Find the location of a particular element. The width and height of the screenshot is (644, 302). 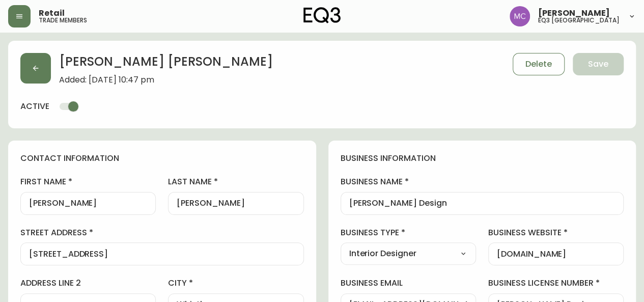

label: business license number is located at coordinates (556, 283).